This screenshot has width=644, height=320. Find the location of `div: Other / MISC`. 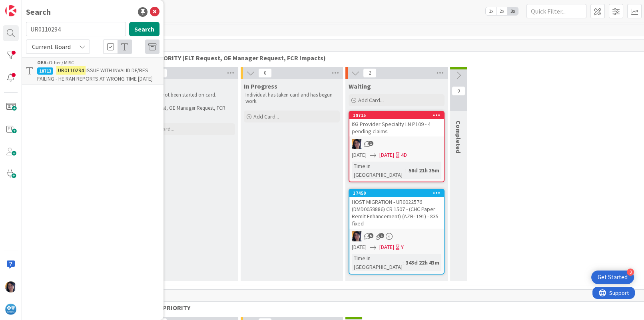

div: Other / MISC is located at coordinates (98, 62).